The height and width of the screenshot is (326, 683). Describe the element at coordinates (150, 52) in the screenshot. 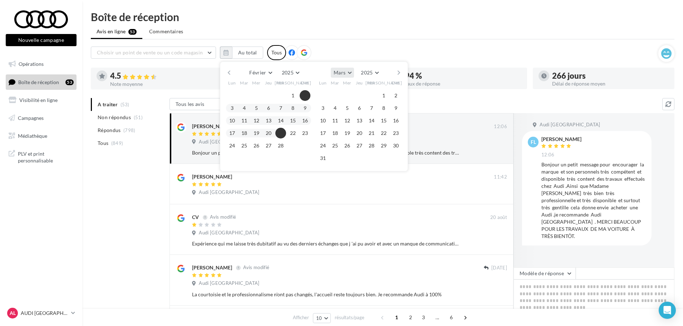

I see `span: Choisir un point de vente ou un code magasin` at that location.